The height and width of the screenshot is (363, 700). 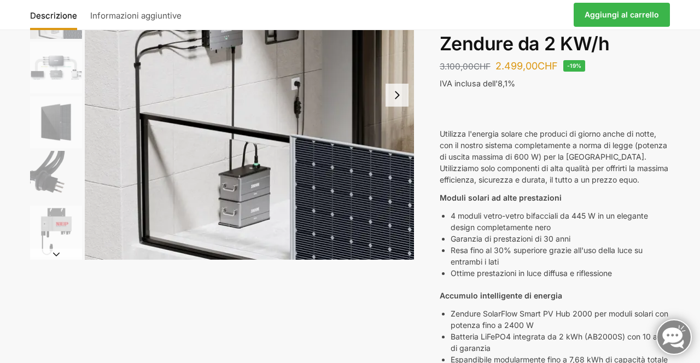 What do you see at coordinates (554, 156) in the screenshot?
I see `font: Utilizza l'energia solare che produci di giorno anche di notte, con il nostro sistema completamen...` at bounding box center [554, 156].